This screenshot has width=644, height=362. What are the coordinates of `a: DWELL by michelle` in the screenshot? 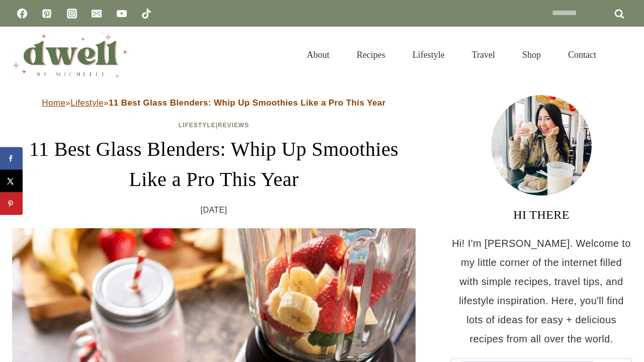 It's located at (70, 55).